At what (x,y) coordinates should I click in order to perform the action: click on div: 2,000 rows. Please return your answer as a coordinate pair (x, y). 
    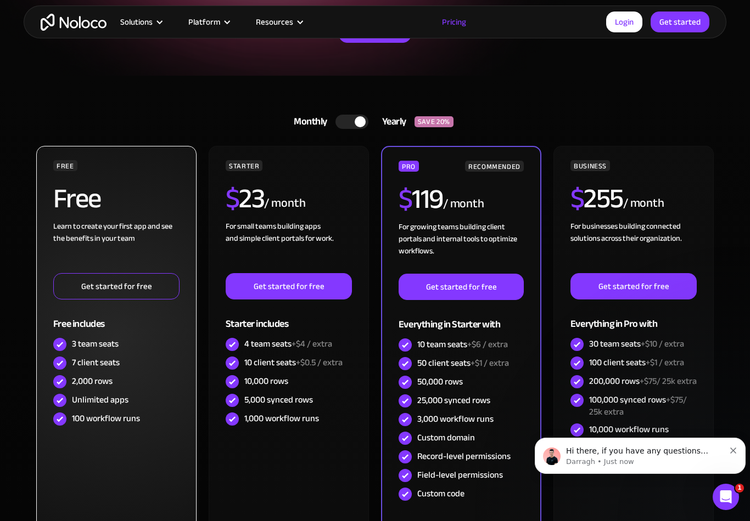
    Looking at the image, I should click on (92, 381).